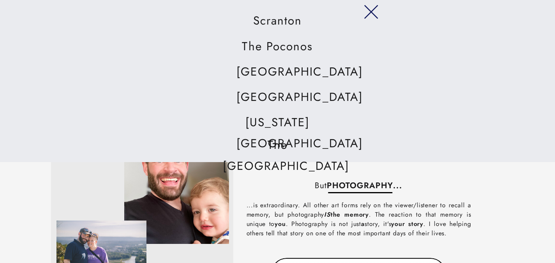 The image size is (555, 263). What do you see at coordinates (346, 214) in the screenshot?
I see `b: the memory` at bounding box center [346, 214].